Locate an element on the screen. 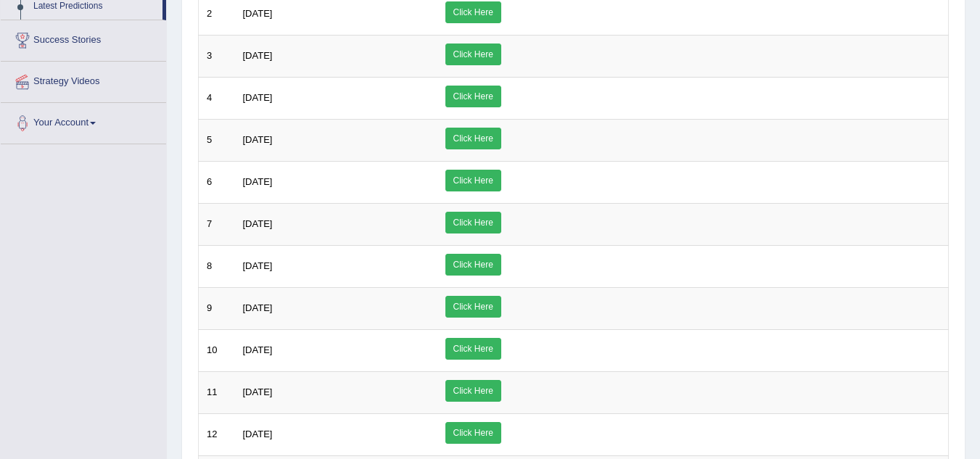  td: 11 is located at coordinates (217, 393).